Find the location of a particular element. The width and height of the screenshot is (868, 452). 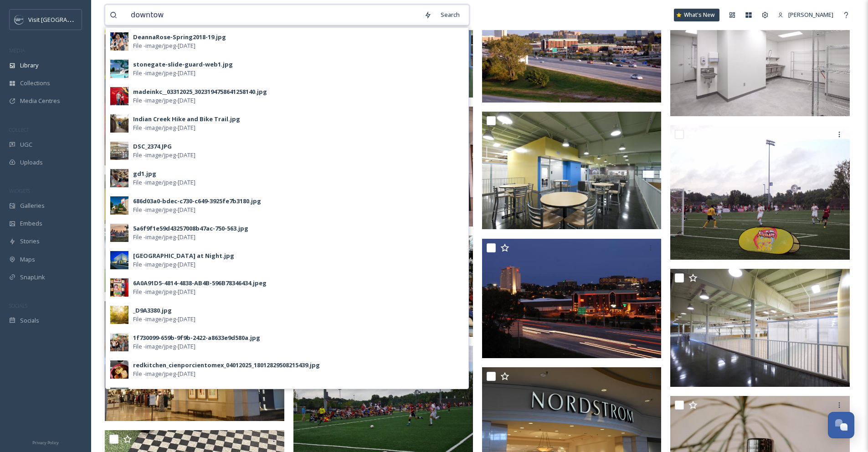

img: 01773f4b-ef7d-41ef-9416-7ffda10e75af.jpg is located at coordinates (119, 123).